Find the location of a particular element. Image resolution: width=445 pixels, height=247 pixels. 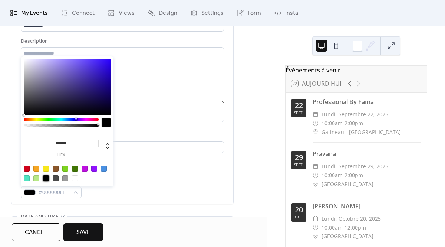

div: #000000 is located at coordinates (46, 178).